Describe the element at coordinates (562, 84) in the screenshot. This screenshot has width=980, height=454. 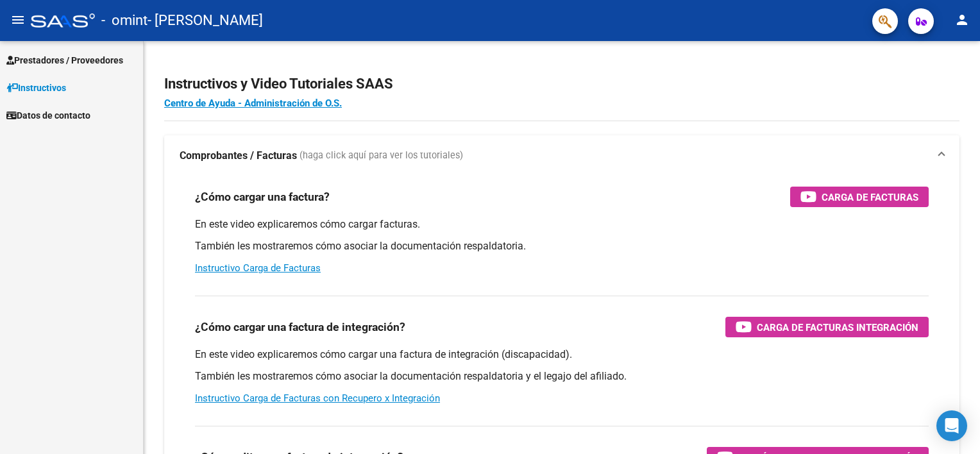
I see `h2: Instructivos y Video Tutoriales SAAS` at that location.